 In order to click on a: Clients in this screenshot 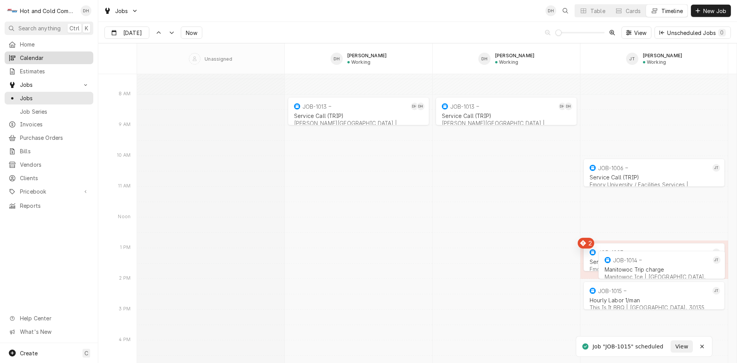, I will do `click(49, 178)`.